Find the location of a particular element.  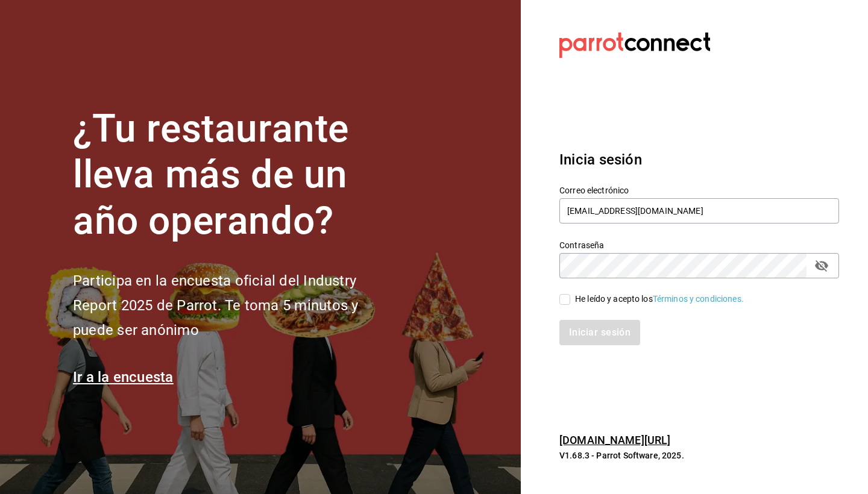

div: He leído y acepto los is located at coordinates (659, 299).